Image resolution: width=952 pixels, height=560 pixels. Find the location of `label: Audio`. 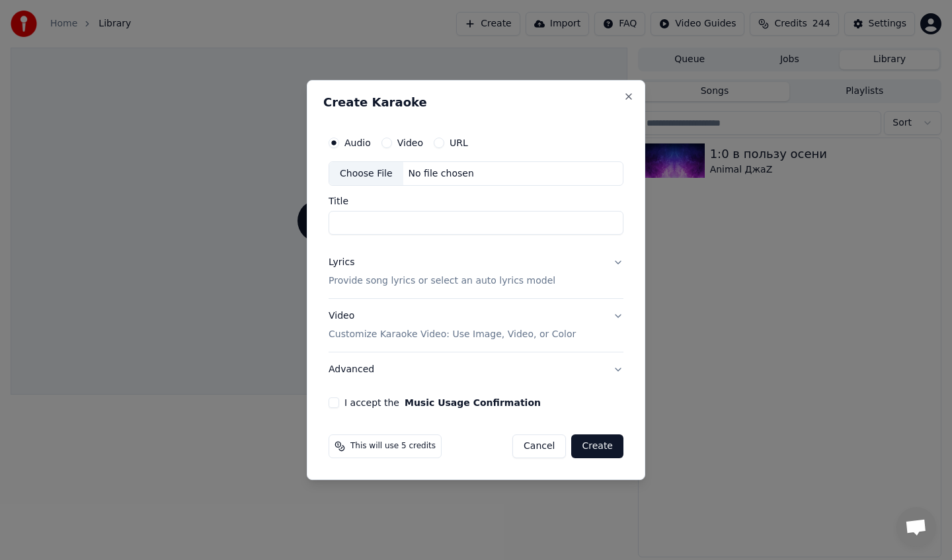

label: Audio is located at coordinates (358, 143).